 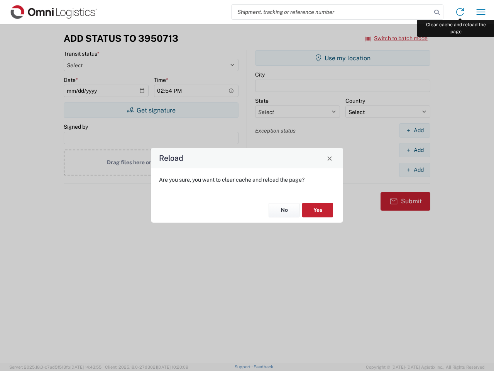 I want to click on p: Are you sure, you want to clear cache and reload the page?, so click(x=247, y=180).